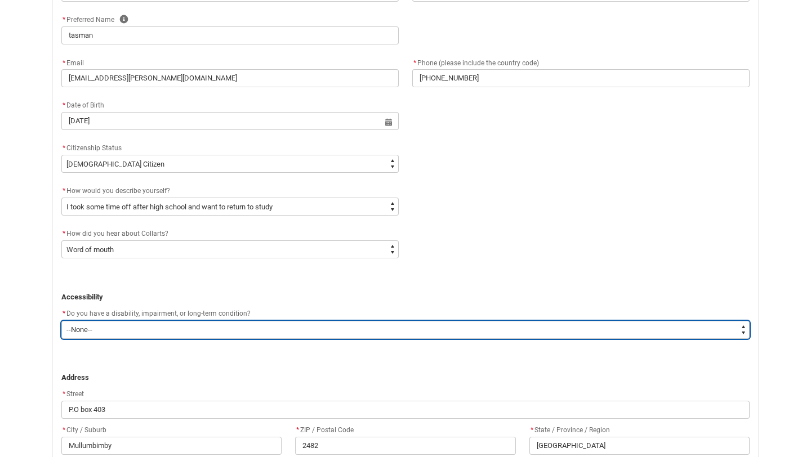 The image size is (811, 457). I want to click on span: Preferred Name, so click(88, 20).